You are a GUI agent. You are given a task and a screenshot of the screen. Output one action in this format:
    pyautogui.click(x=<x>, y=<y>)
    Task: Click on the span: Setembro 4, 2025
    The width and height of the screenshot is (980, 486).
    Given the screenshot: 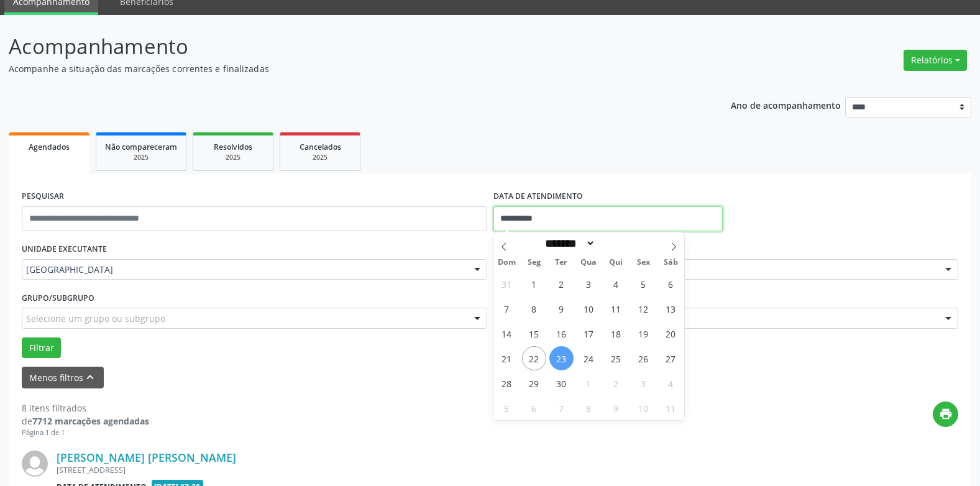 What is the action you would take?
    pyautogui.click(x=616, y=283)
    